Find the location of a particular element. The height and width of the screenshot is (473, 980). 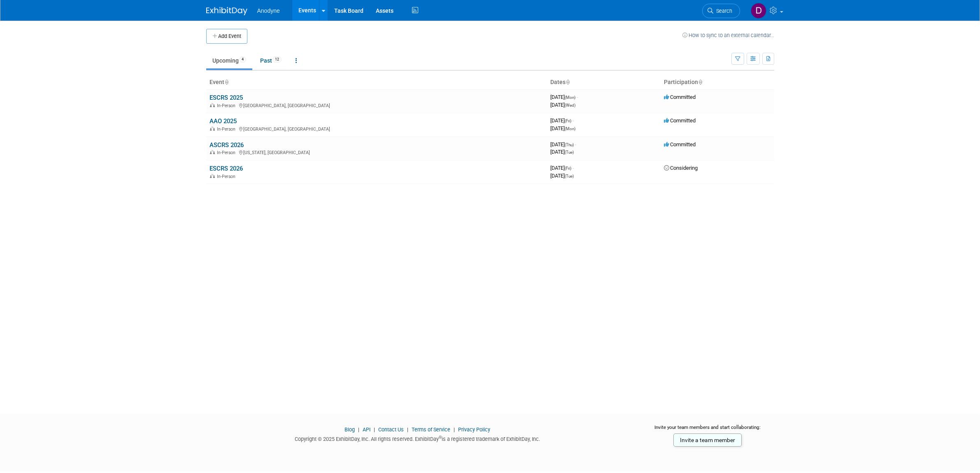

a: ASCRS 2026 is located at coordinates (226, 145).